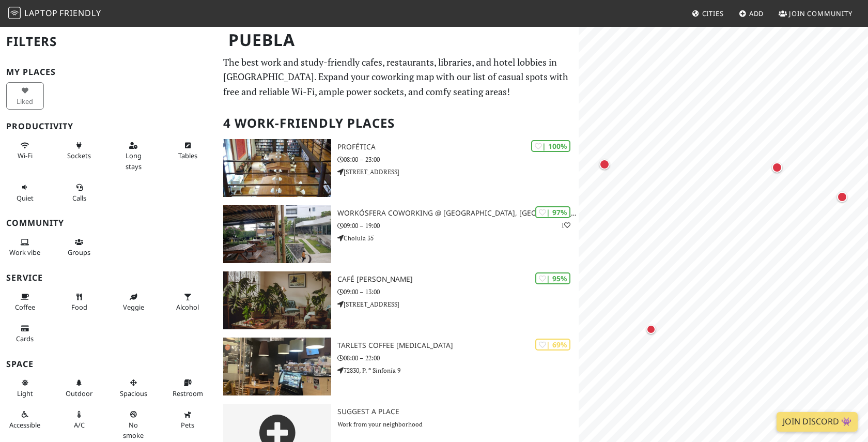  What do you see at coordinates (79, 419) in the screenshot?
I see `button: A/C` at bounding box center [79, 419].